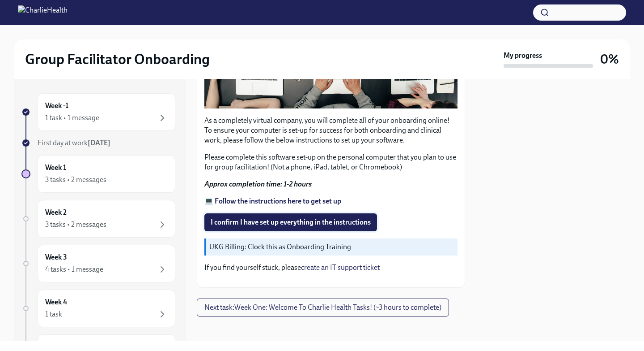 The width and height of the screenshot is (644, 351). Describe the element at coordinates (322, 307) in the screenshot. I see `button: Next task:Week One: Welcome To Charlie Health Tasks! (~3 hours to complete)` at that location.